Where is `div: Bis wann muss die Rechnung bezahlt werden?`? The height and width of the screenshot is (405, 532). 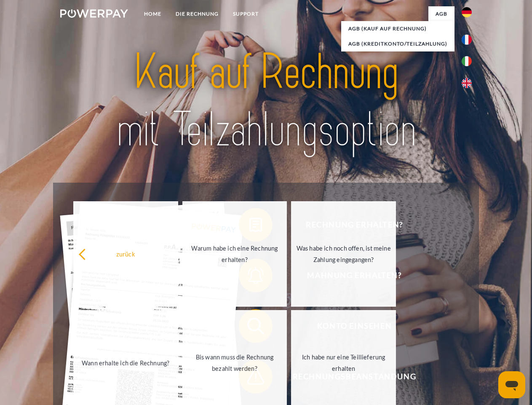 div: Bis wann muss die Rechnung bezahlt werden? is located at coordinates (235, 362).